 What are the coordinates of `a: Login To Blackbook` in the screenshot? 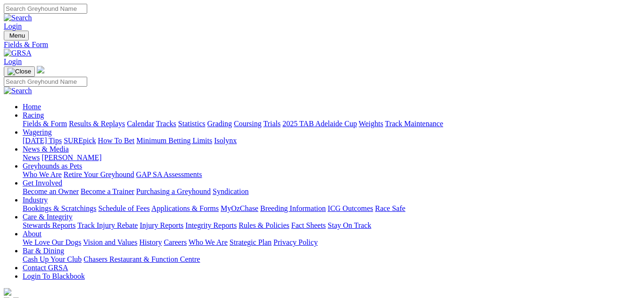 It's located at (54, 276).